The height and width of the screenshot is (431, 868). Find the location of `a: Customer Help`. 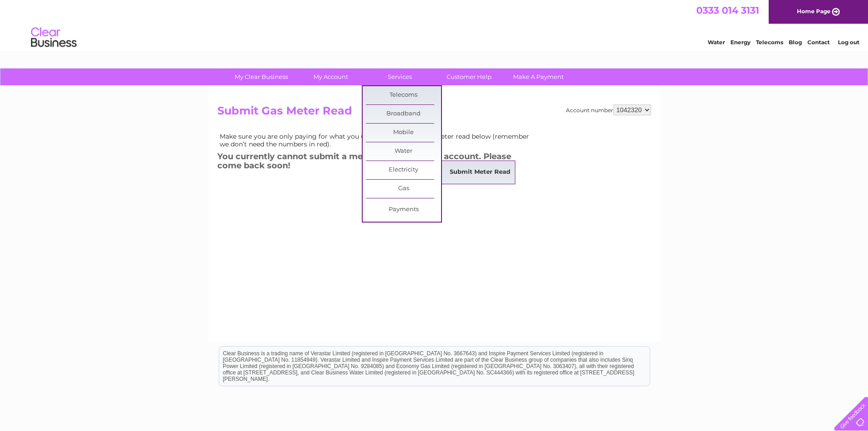

a: Customer Help is located at coordinates (469, 77).